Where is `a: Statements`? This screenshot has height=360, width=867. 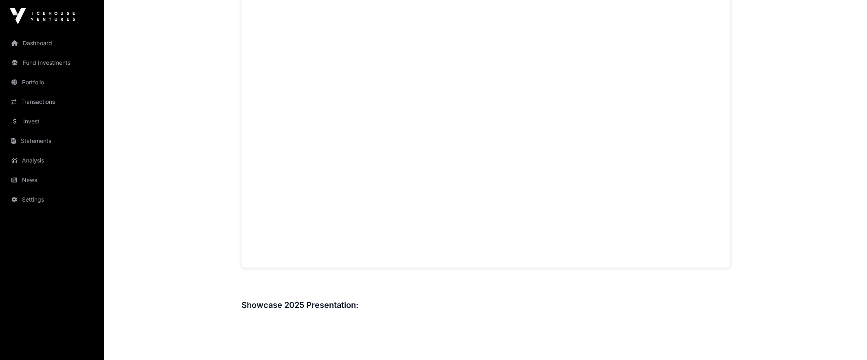 a: Statements is located at coordinates (52, 141).